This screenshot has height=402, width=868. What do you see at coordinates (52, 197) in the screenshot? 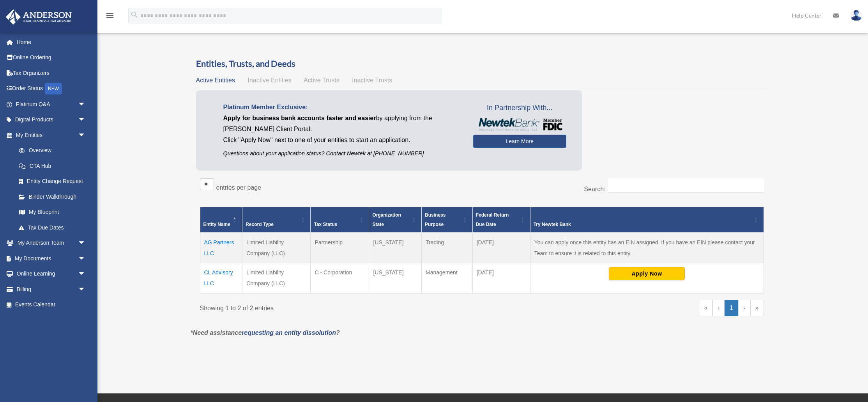
I see `a: Binder Walkthrough` at bounding box center [52, 197].